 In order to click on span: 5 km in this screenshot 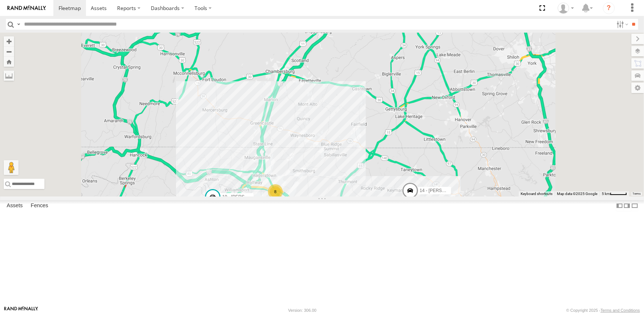, I will do `click(606, 194)`.